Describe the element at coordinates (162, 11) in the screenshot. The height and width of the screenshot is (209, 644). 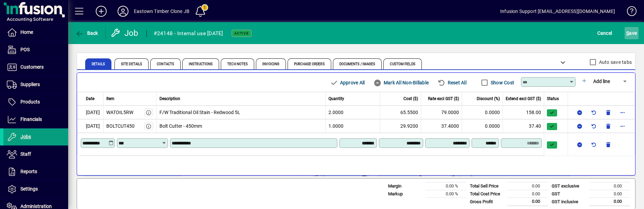
I see `div: Eastown Timber Clone JB` at that location.